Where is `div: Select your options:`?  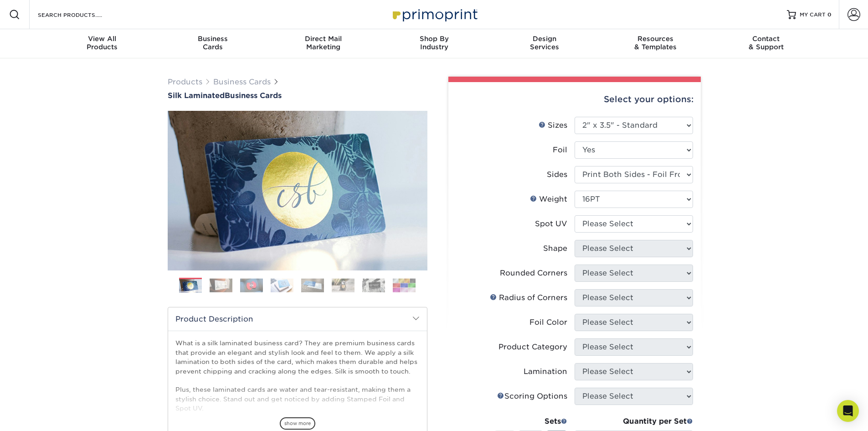 div: Select your options: is located at coordinates (574, 100).